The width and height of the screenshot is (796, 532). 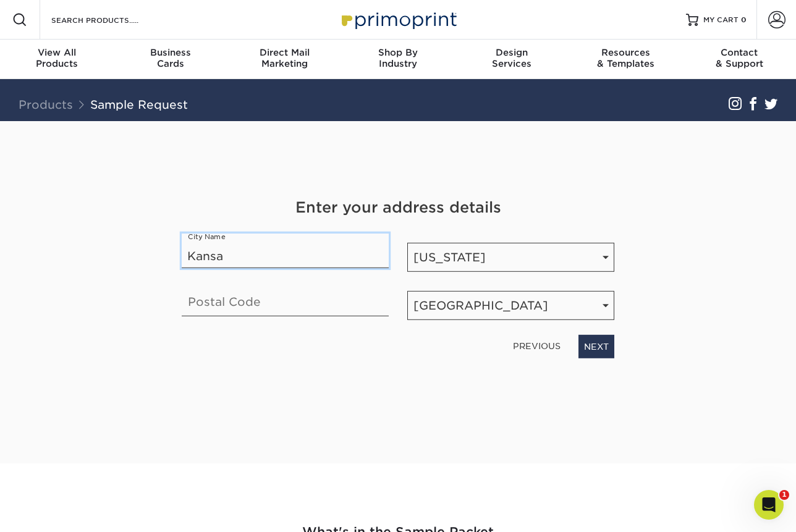 I want to click on span: Direct Mail, so click(x=284, y=53).